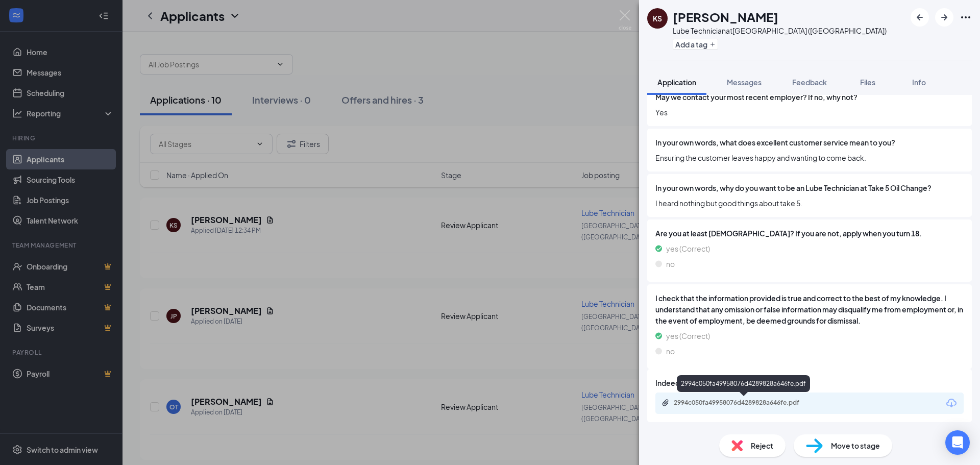 This screenshot has width=980, height=465. I want to click on span: In your own words, why do you want to be an Lube Technician at Take 5 Oil Change?, so click(794, 188).